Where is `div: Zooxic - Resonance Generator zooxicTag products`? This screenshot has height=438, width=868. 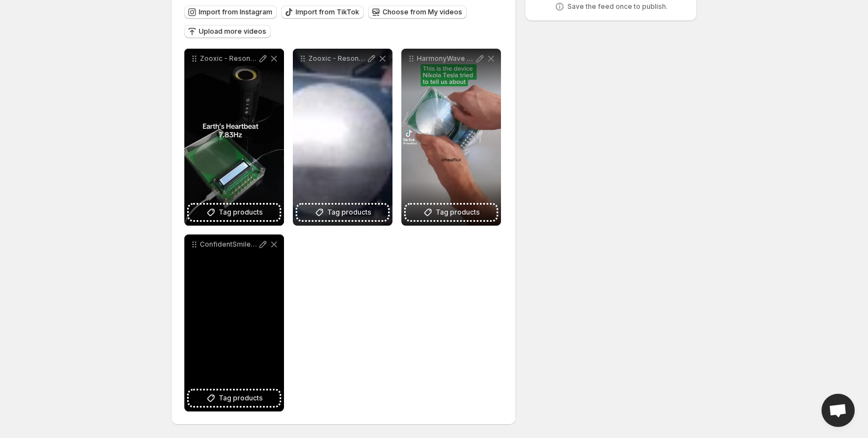
div: Zooxic - Resonance Generator zooxicTag products is located at coordinates (343, 137).